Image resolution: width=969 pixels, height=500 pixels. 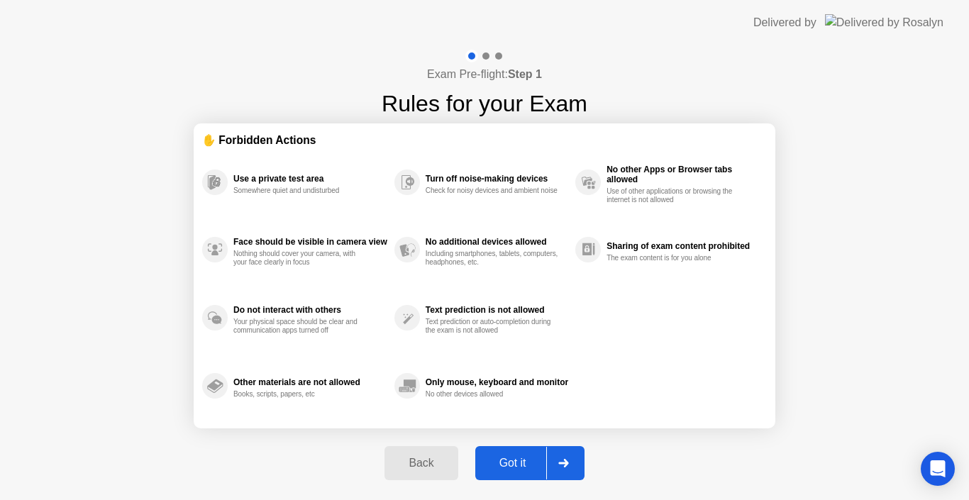 I want to click on div: Use a private test area, so click(x=310, y=179).